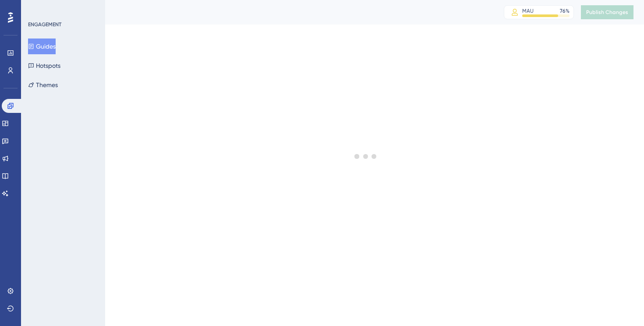  What do you see at coordinates (528, 11) in the screenshot?
I see `div: MAU` at bounding box center [528, 11].